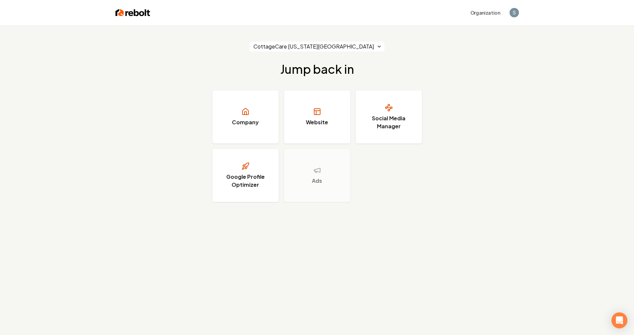  I want to click on h3: Social Media Manager, so click(389, 122).